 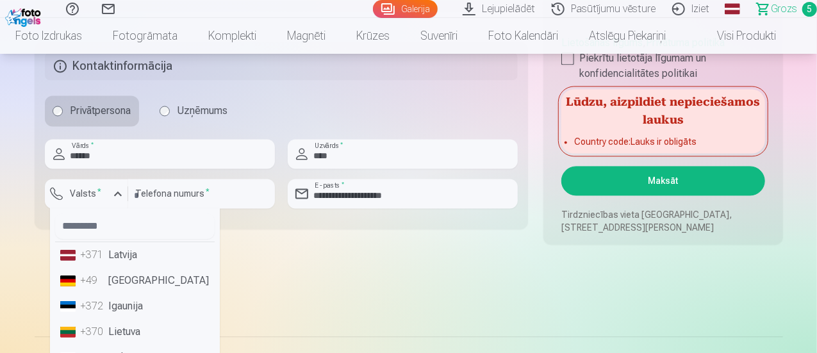 I want to click on a: Krūzes, so click(x=373, y=36).